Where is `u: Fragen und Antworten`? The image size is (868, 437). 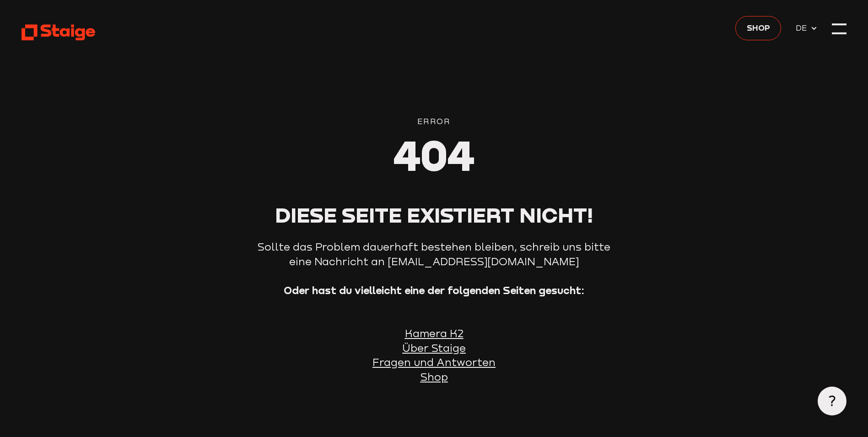 u: Fragen und Antworten is located at coordinates (434, 362).